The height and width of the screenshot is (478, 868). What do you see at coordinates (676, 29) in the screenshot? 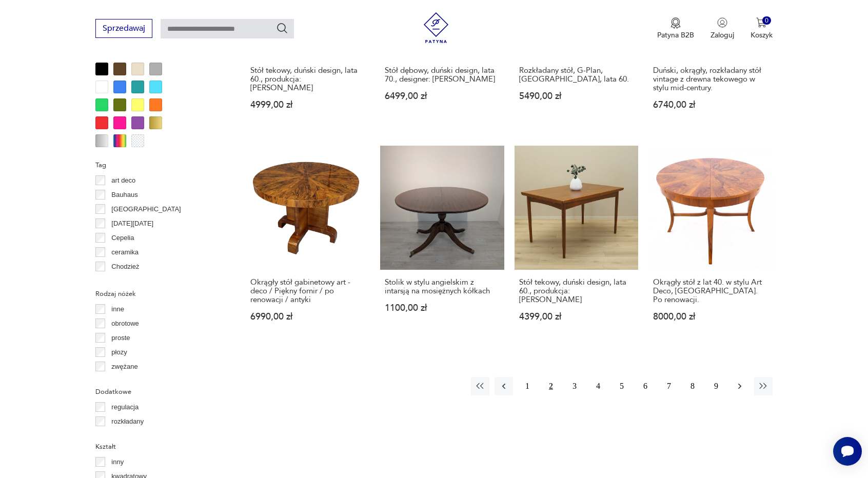
I see `a: Ikona medaluPatyna B2B` at bounding box center [676, 29].